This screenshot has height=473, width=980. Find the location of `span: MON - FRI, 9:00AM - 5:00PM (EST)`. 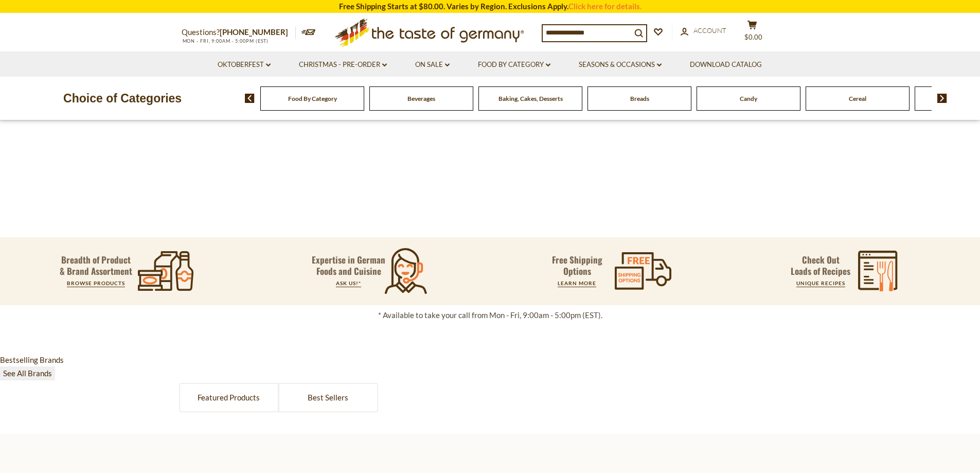

span: MON - FRI, 9:00AM - 5:00PM (EST) is located at coordinates (225, 41).